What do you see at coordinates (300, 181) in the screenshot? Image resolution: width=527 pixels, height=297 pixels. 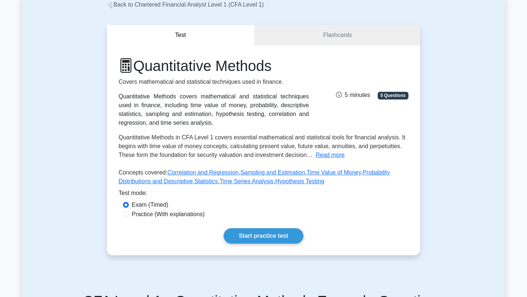 I see `a: Hypothesis Testing` at bounding box center [300, 181].